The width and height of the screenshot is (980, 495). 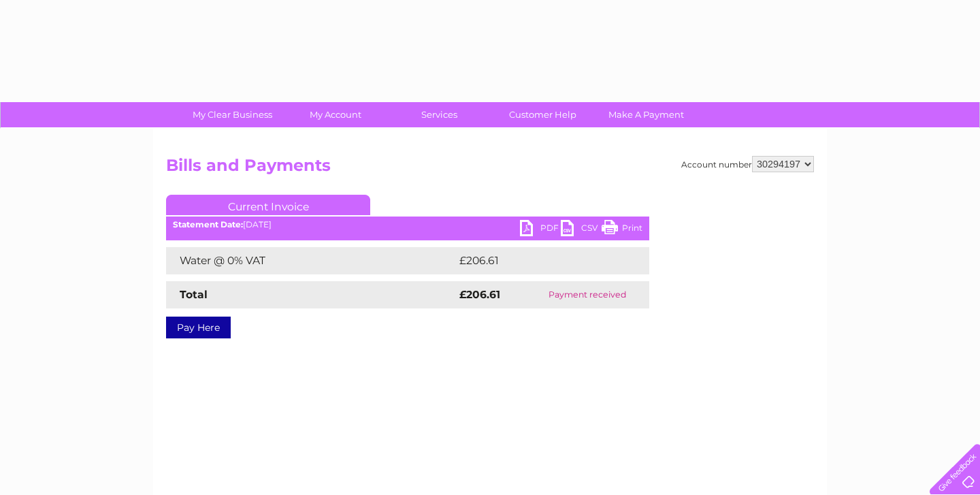 What do you see at coordinates (622, 229) in the screenshot?
I see `a: Print` at bounding box center [622, 229].